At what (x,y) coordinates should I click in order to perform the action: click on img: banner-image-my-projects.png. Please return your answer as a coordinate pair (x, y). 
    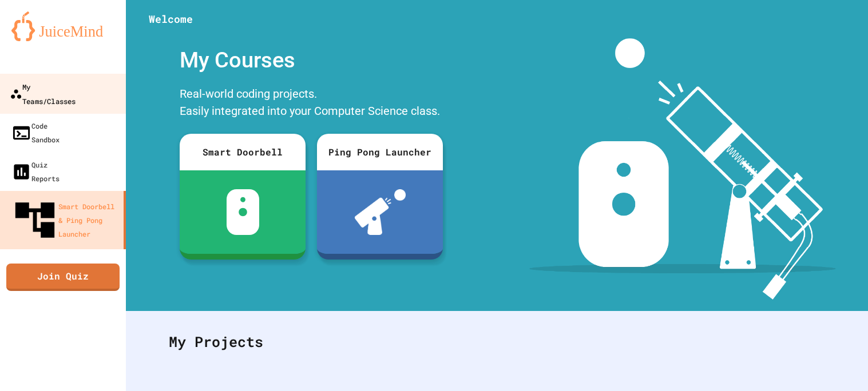
    Looking at the image, I should click on (683, 169).